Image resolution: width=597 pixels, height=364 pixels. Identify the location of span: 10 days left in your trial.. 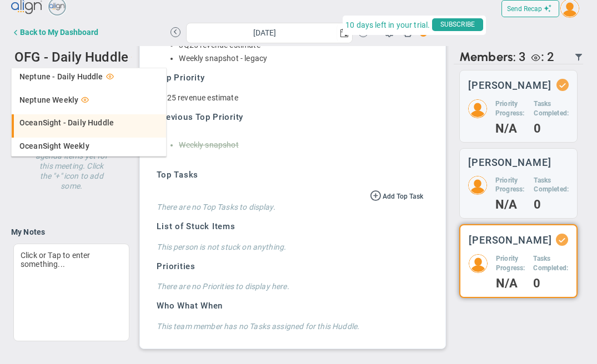
(387, 25).